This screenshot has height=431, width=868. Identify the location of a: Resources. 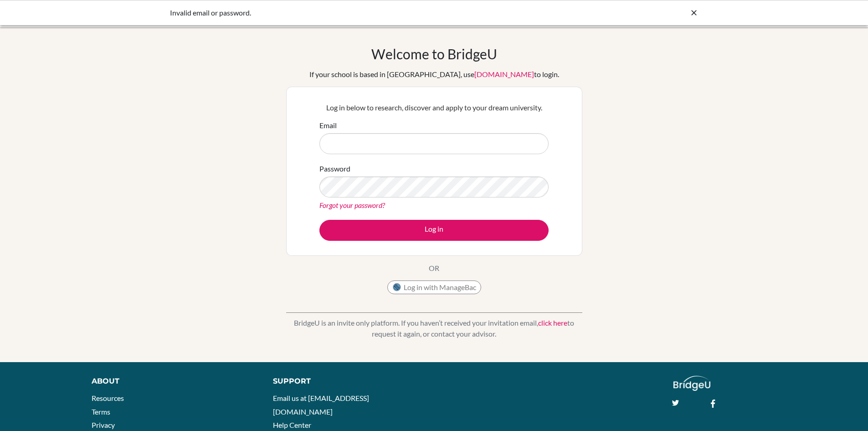
(108, 398).